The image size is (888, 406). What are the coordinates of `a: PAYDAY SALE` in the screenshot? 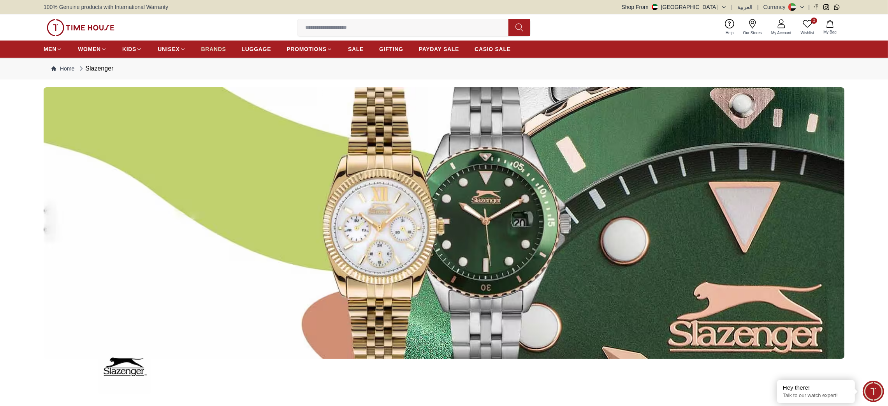 It's located at (439, 49).